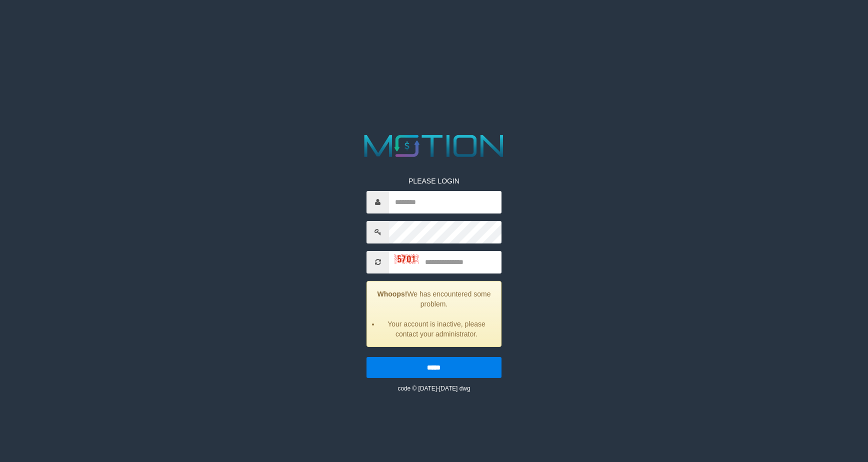 The width and height of the screenshot is (868, 462). I want to click on div: We has encountered some problem., so click(433, 314).